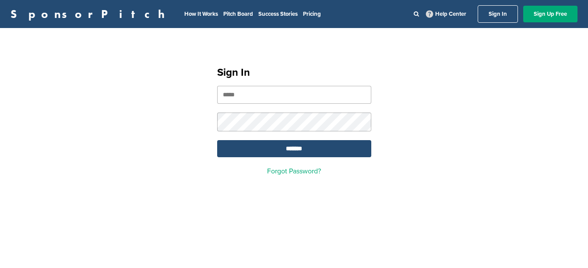 The height and width of the screenshot is (268, 588). I want to click on a: Pricing, so click(312, 14).